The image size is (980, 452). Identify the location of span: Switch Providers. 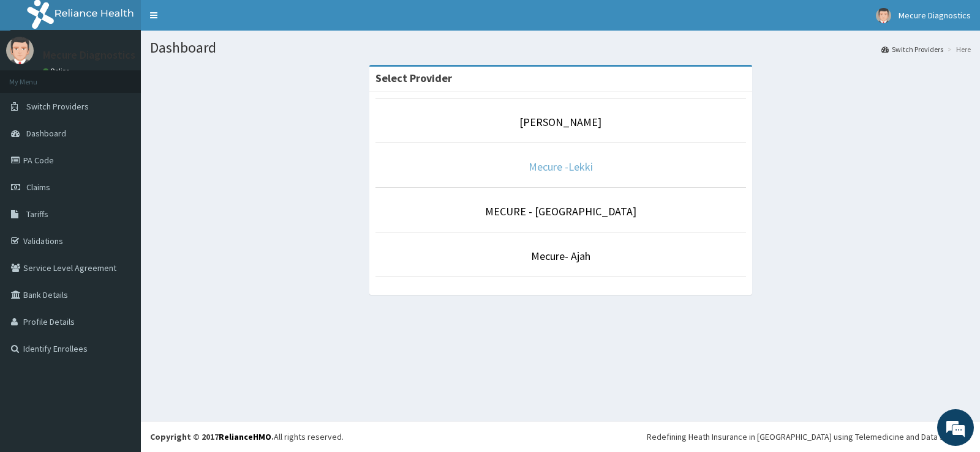
(58, 107).